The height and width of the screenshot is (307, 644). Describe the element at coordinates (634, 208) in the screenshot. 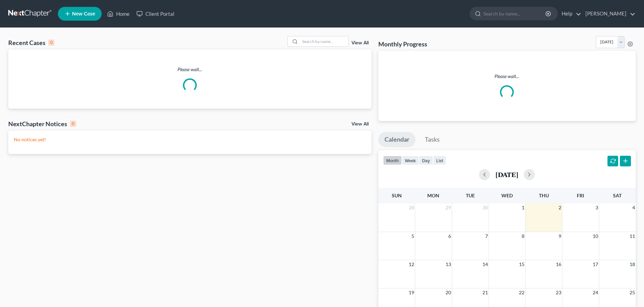

I see `span: 4` at that location.